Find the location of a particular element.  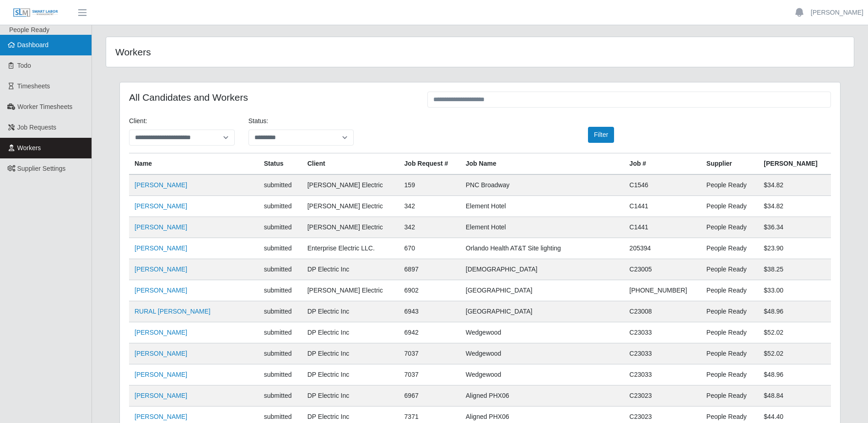

span: Timesheets is located at coordinates (34, 86).